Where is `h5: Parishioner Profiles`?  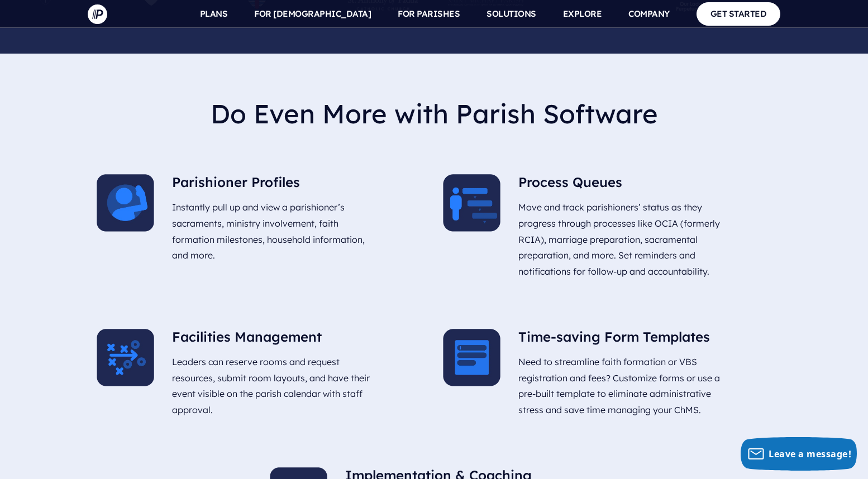 h5: Parishioner Profiles is located at coordinates (276, 184).